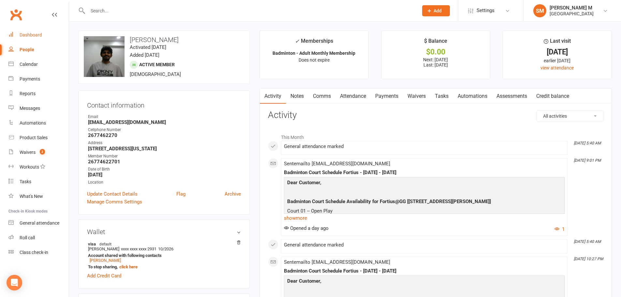 The height and width of the screenshot is (297, 621). What do you see at coordinates (436, 52) in the screenshot?
I see `div: $0.00` at bounding box center [436, 52].